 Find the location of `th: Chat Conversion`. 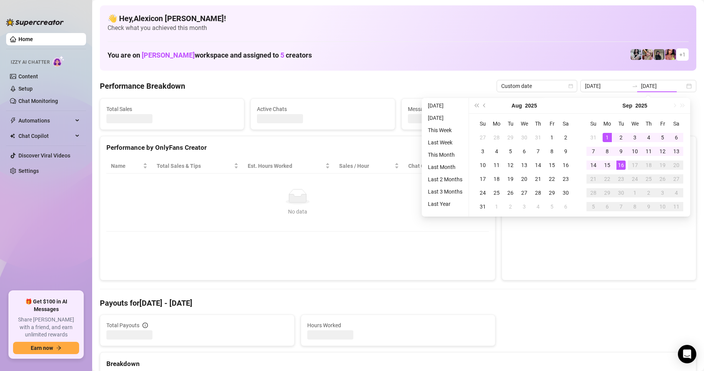

th: Chat Conversion is located at coordinates (446, 166).